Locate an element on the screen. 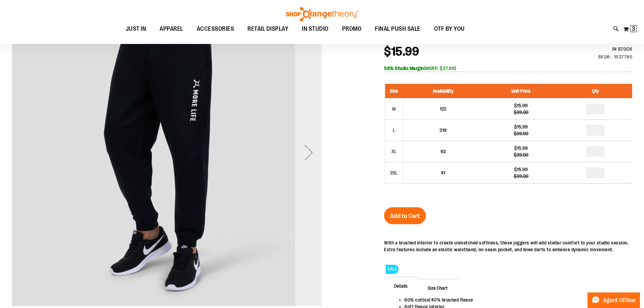 This screenshot has height=308, width=644. span: PROMO is located at coordinates (352, 29).